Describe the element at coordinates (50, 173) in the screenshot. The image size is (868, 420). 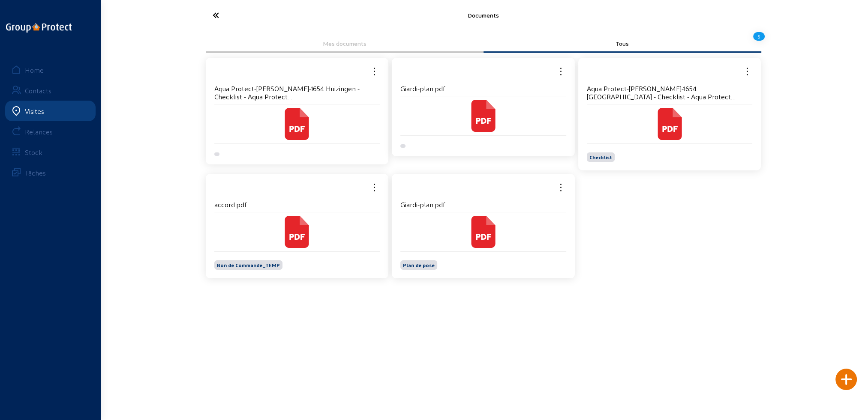
I see `a: Tâches` at that location.